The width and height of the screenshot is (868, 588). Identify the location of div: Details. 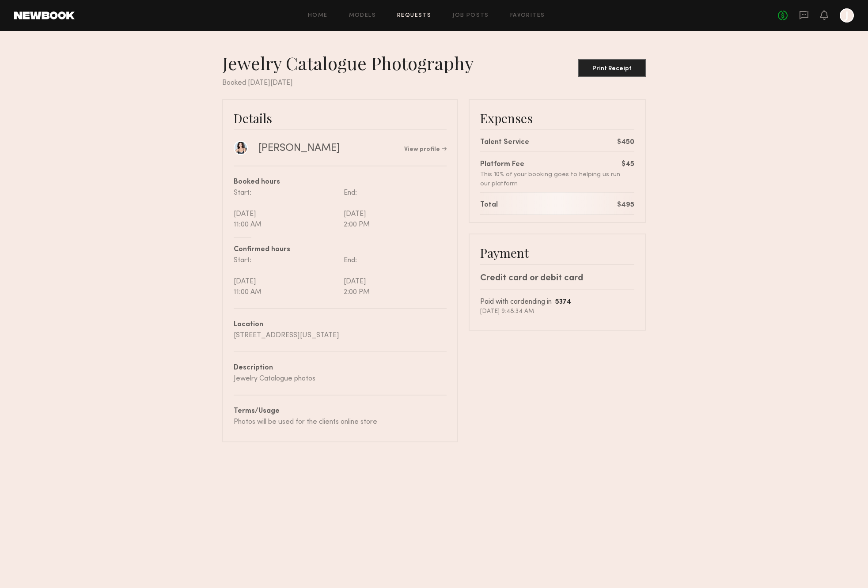
(340, 117).